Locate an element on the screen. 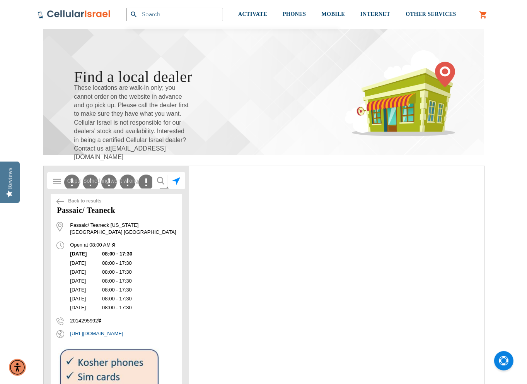  span: Back to results is located at coordinates (85, 201).